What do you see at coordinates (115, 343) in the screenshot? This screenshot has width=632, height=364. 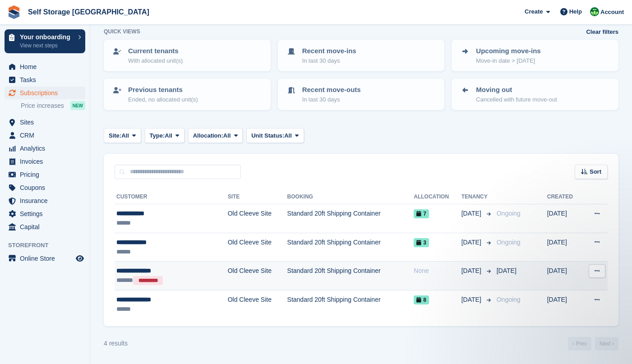 I see `div: 4 results` at bounding box center [115, 343].